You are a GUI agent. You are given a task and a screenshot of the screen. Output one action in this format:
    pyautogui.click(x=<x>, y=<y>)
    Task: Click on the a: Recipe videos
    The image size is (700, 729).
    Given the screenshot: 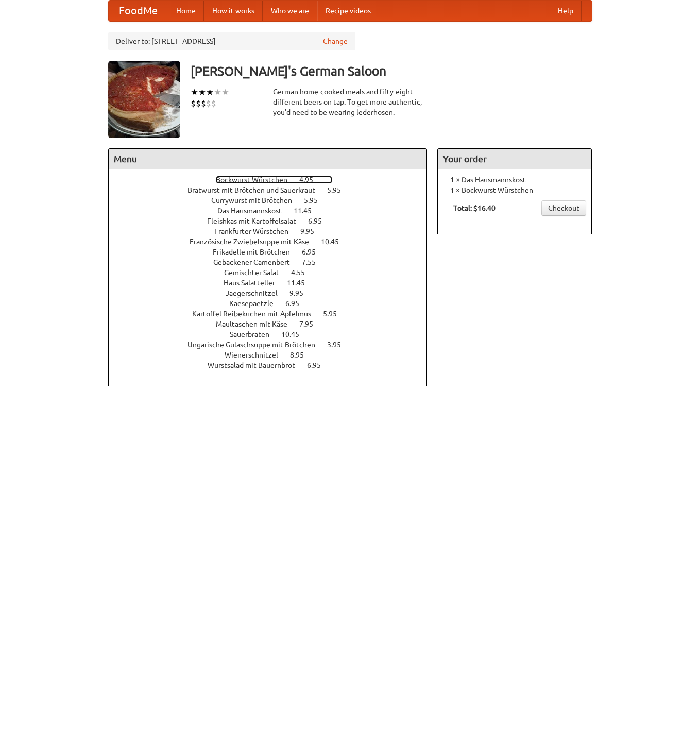 What is the action you would take?
    pyautogui.click(x=348, y=11)
    